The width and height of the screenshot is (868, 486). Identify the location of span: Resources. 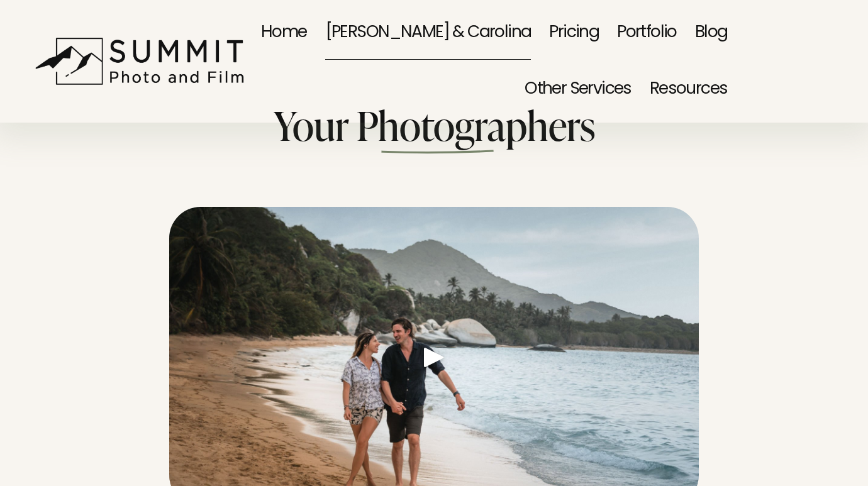
(688, 89).